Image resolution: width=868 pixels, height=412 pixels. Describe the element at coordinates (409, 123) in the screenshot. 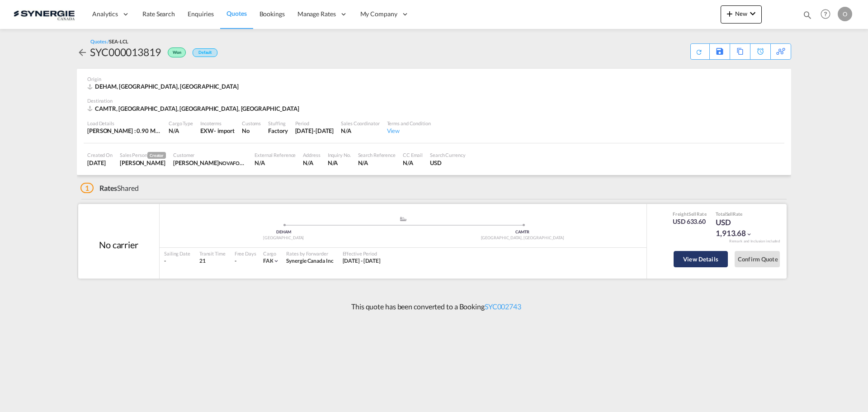

I see `div: Terms and Condition` at that location.